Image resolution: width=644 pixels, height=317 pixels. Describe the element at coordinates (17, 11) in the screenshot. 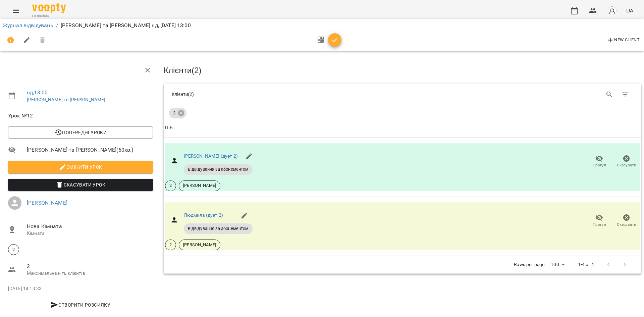

I see `button: Menu` at that location.